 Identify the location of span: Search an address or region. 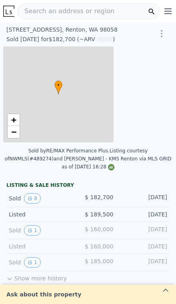
(66, 11).